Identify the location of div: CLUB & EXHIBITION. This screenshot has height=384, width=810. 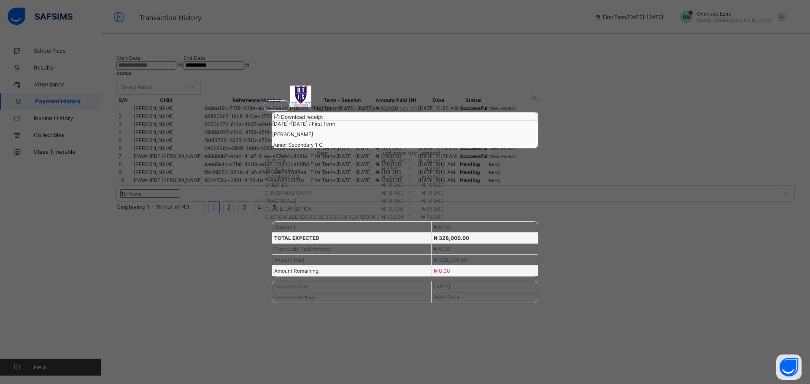
(322, 209).